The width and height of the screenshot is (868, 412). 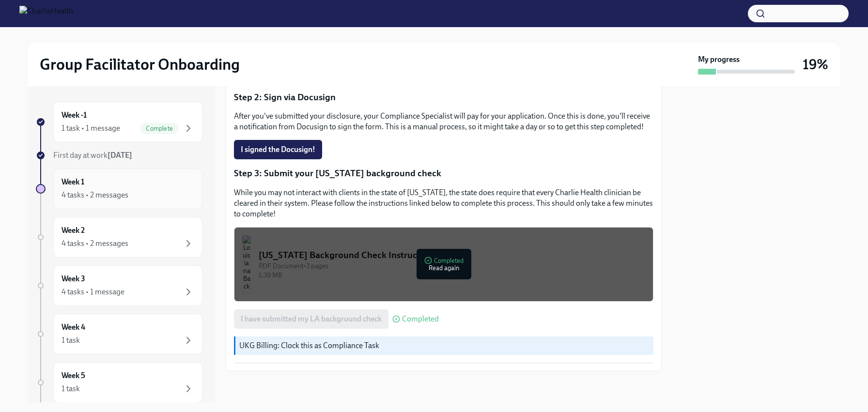 What do you see at coordinates (73, 375) in the screenshot?
I see `h6: Week 5` at bounding box center [73, 375].